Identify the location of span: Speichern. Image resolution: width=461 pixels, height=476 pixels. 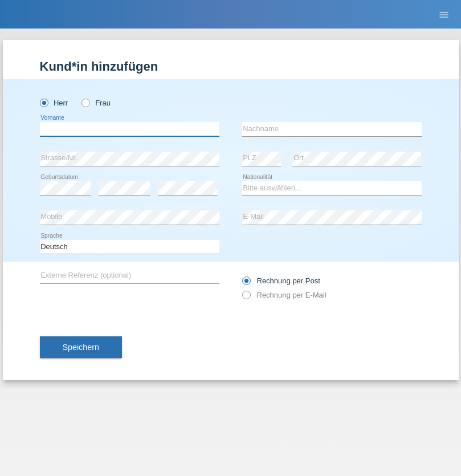
(81, 347).